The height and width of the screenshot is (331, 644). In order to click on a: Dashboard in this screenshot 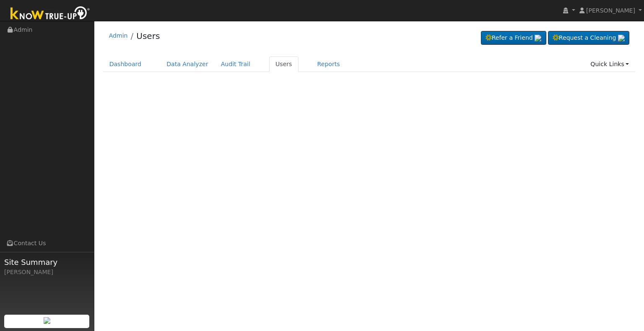, I will do `click(126, 64)`.